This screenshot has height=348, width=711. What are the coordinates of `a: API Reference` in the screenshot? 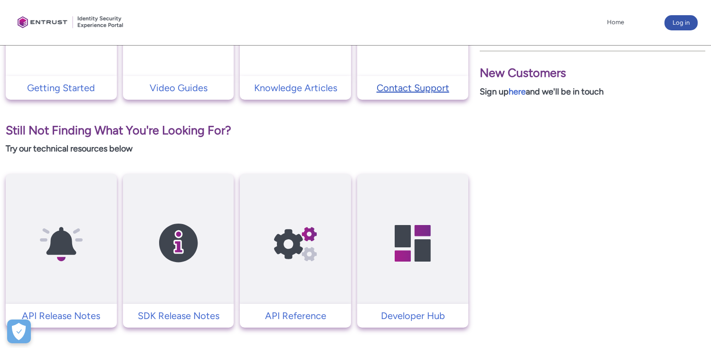 It's located at (295, 316).